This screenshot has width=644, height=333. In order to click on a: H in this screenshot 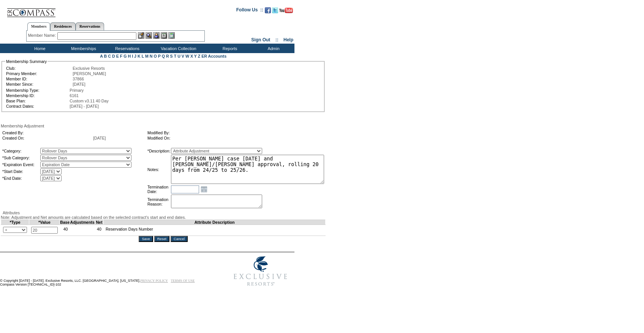, I will do `click(130, 56)`.